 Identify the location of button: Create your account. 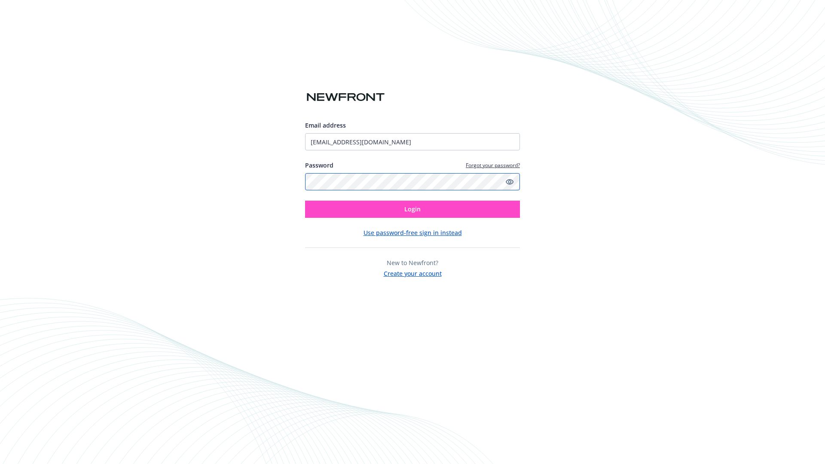
(412, 272).